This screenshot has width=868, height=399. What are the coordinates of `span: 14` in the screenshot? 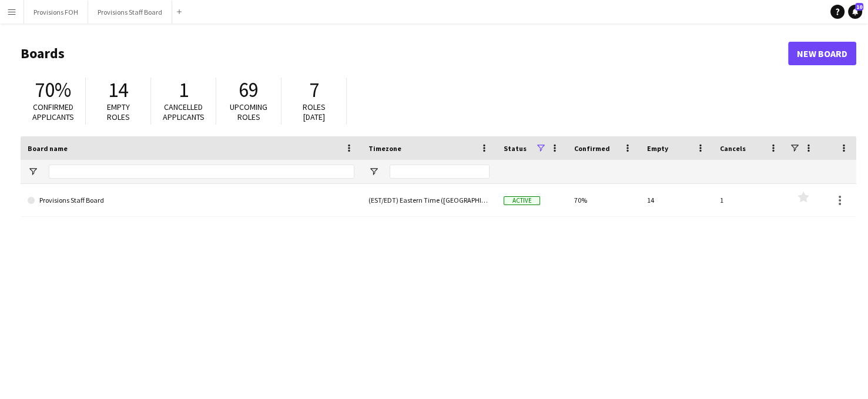 It's located at (118, 90).